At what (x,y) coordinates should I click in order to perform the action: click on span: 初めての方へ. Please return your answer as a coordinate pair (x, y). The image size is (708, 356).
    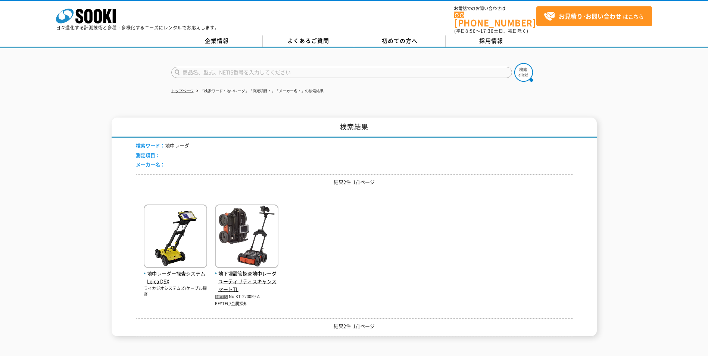
    Looking at the image, I should click on (399, 41).